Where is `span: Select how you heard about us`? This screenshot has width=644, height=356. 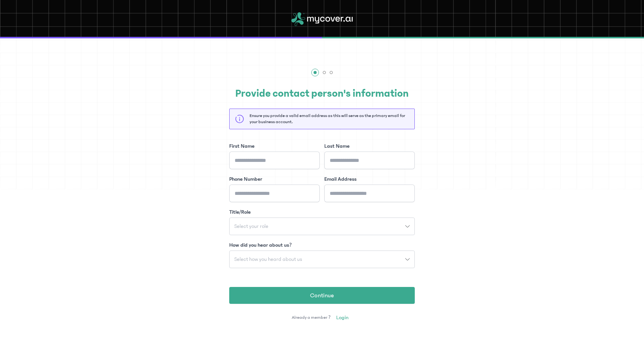
span: Select how you heard about us is located at coordinates (268, 259).